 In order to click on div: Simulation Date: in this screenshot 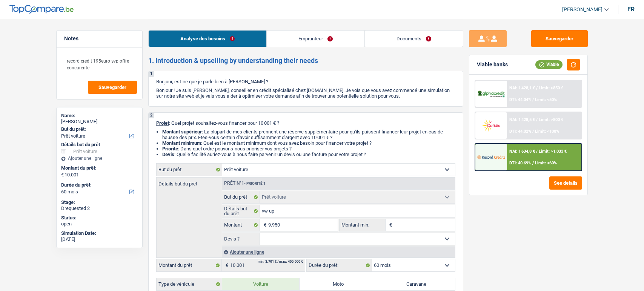, I will do `click(99, 234)`.